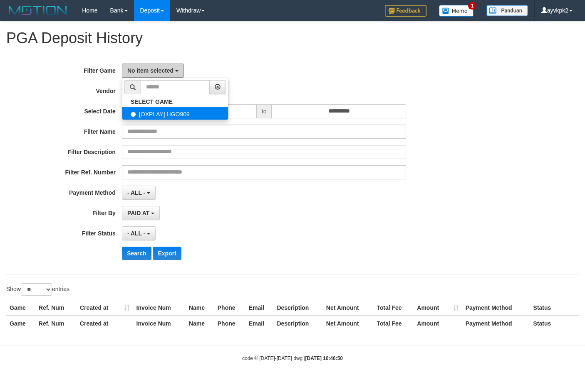 The height and width of the screenshot is (392, 585). I want to click on select: Showentries, so click(36, 290).